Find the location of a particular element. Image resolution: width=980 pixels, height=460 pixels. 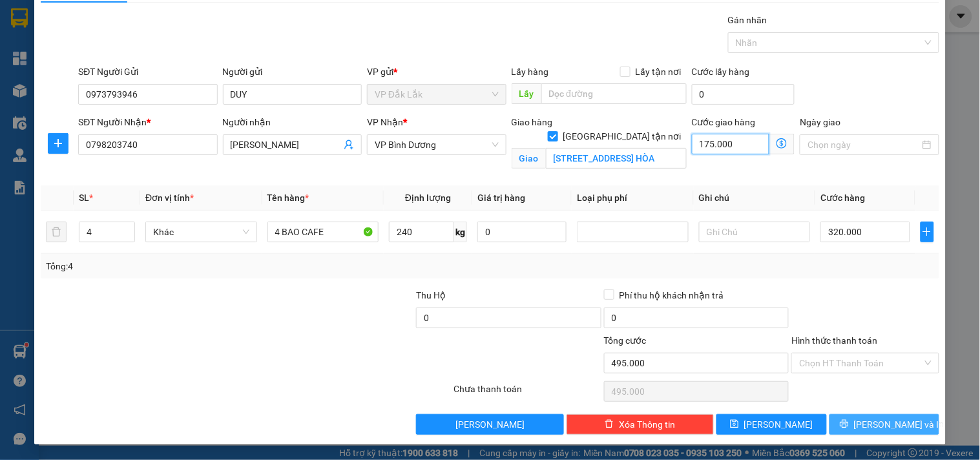

label: Gán nhãn is located at coordinates (747, 20).